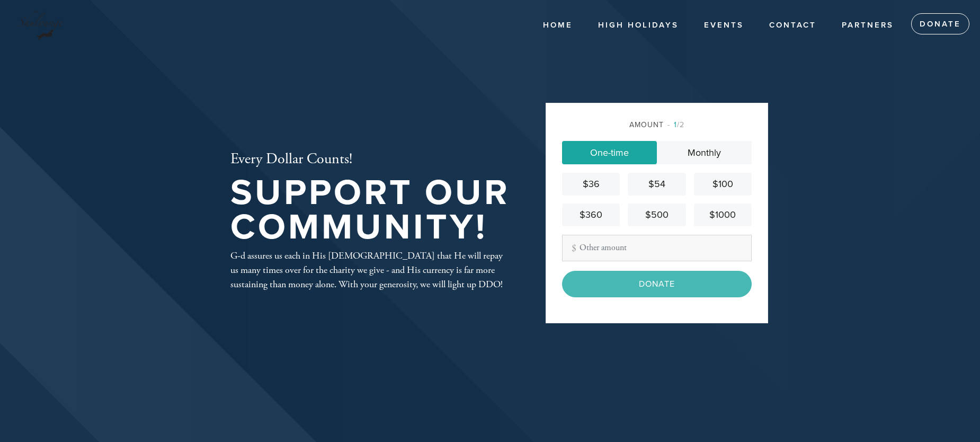 Image resolution: width=980 pixels, height=442 pixels. I want to click on a: Contact, so click(793, 25).